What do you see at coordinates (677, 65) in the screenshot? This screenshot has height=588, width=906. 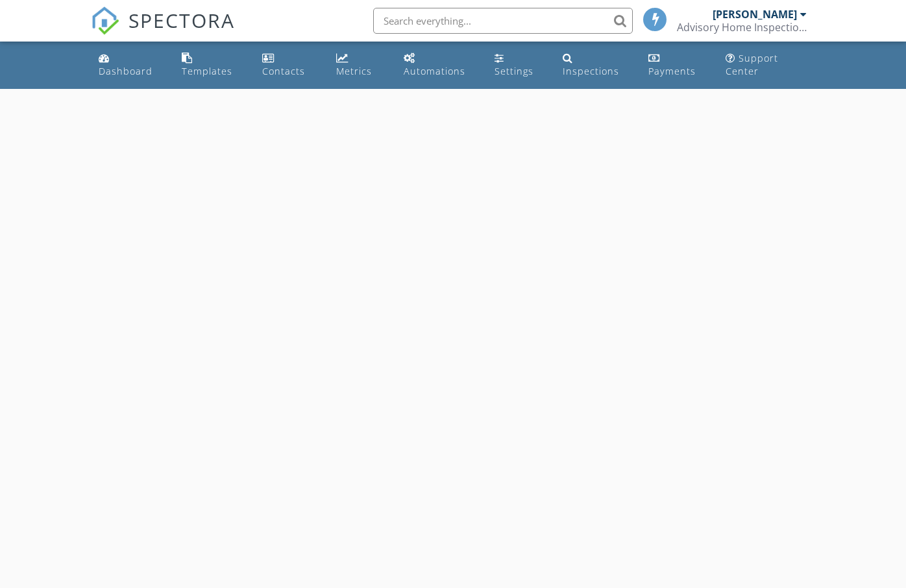 I see `a: Payments` at bounding box center [677, 65].